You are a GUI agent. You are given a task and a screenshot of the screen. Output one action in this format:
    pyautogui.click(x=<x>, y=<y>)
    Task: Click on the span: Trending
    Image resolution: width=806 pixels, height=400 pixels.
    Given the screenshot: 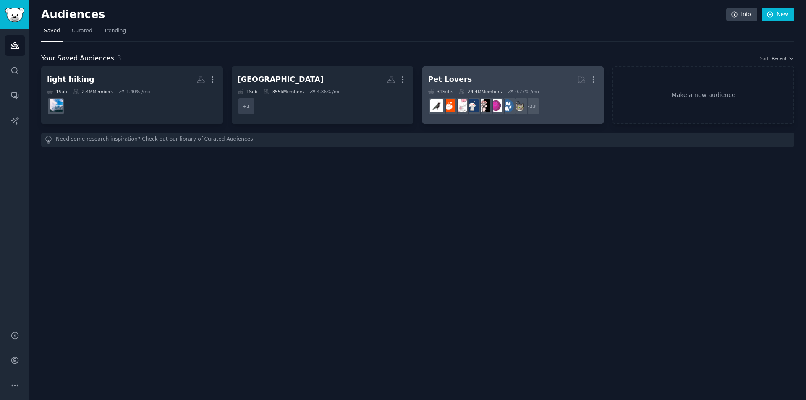 What is the action you would take?
    pyautogui.click(x=115, y=31)
    